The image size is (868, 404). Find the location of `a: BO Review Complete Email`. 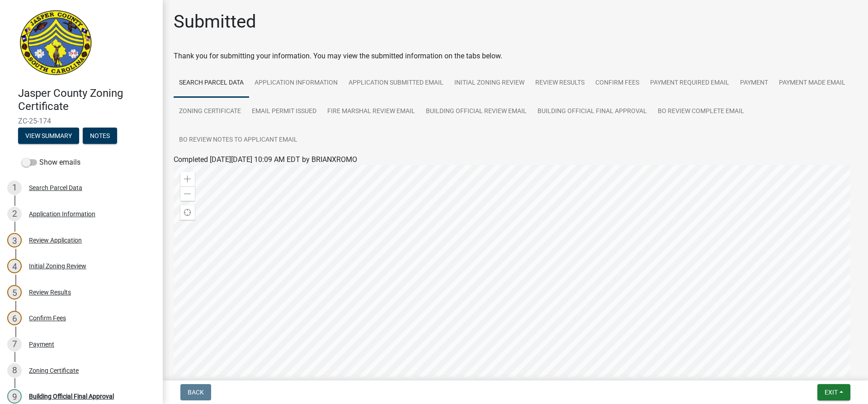

a: BO Review Complete Email is located at coordinates (701, 112).